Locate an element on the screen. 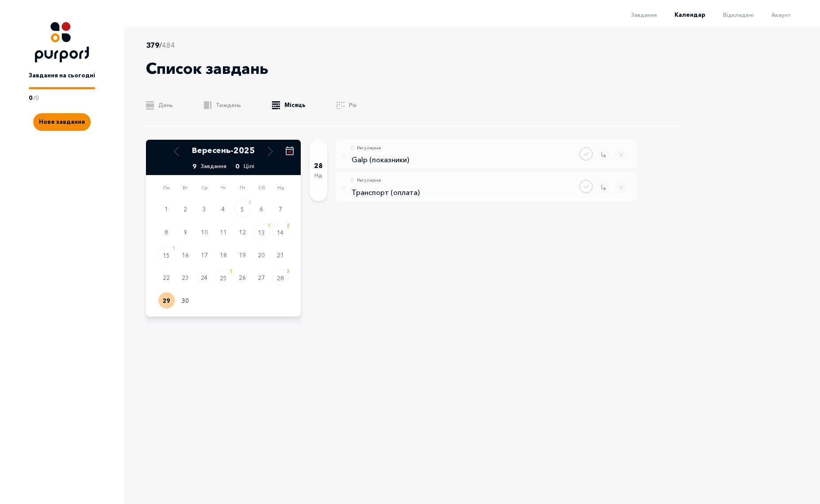 This screenshot has width=820, height=504. div: Sun Sep 21 2025 is located at coordinates (280, 255).